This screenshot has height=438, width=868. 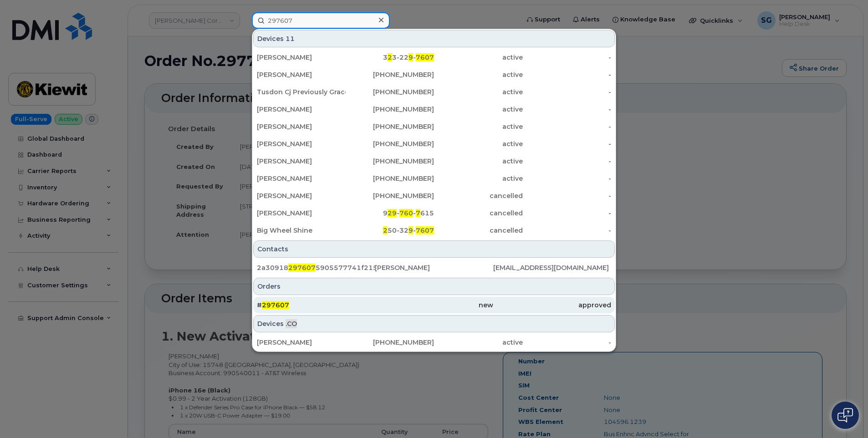 I want to click on div: approved, so click(x=552, y=305).